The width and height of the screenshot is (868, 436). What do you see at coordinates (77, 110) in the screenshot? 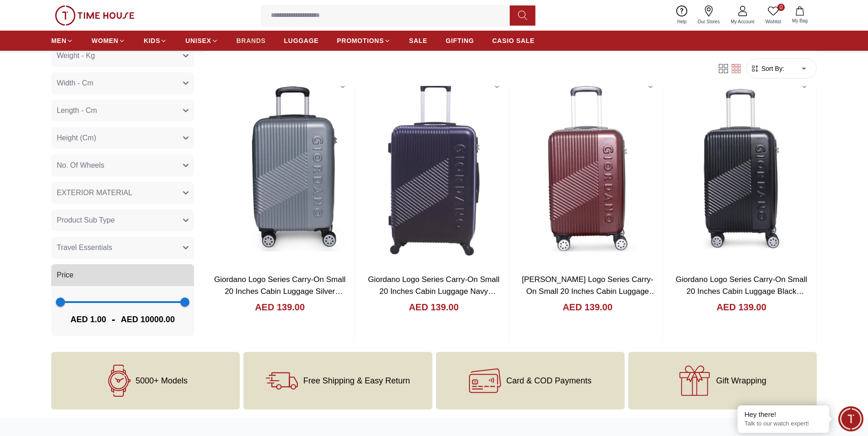
I see `span: Length - Cm` at bounding box center [77, 110].